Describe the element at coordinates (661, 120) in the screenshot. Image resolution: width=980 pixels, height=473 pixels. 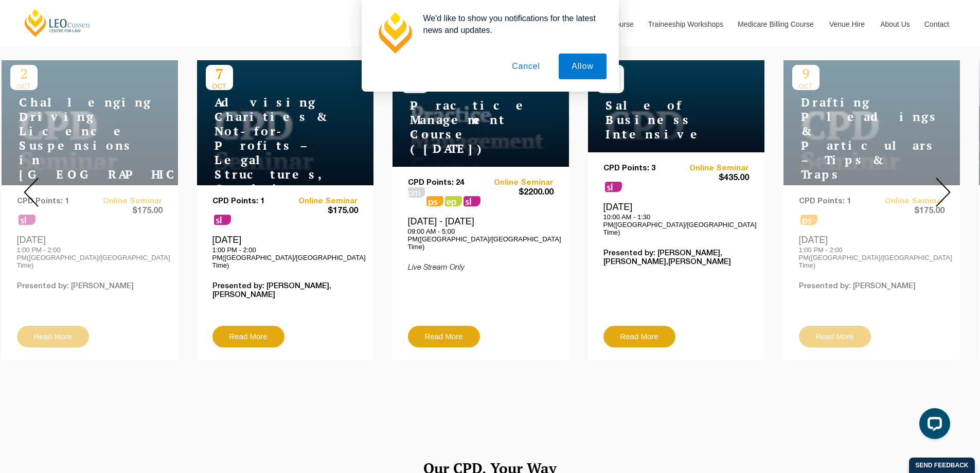
I see `h4: Sale of Business Intensive` at that location.